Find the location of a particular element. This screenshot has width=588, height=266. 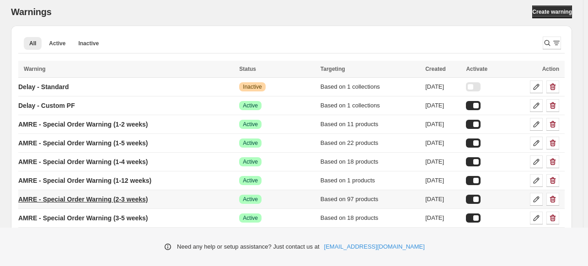

span: All is located at coordinates (32, 43).